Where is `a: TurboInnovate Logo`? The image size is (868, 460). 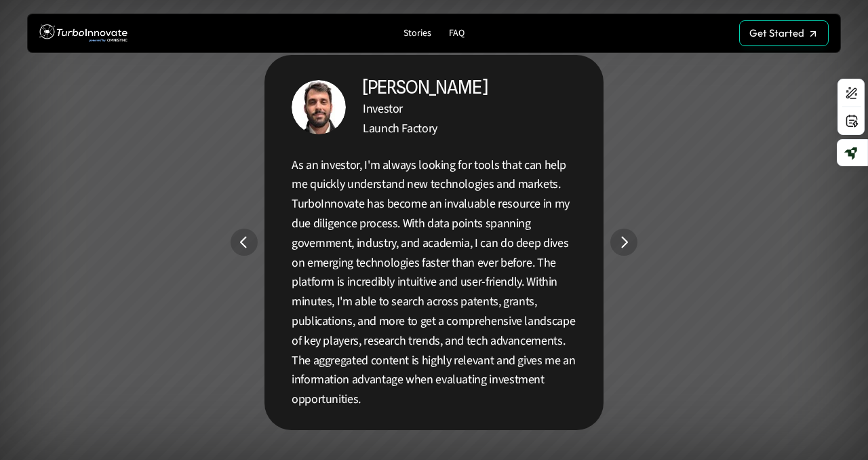
a: TurboInnovate Logo is located at coordinates (83, 34).